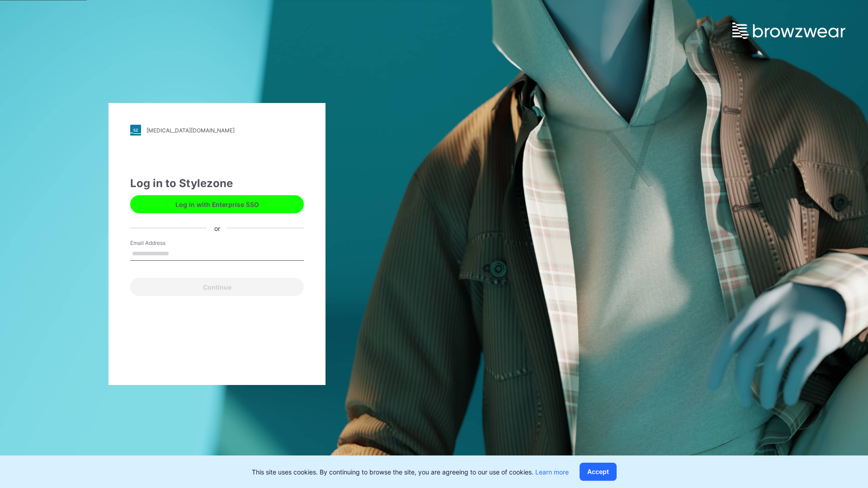 The image size is (868, 488). I want to click on div: Log in to Stylezone, so click(217, 184).